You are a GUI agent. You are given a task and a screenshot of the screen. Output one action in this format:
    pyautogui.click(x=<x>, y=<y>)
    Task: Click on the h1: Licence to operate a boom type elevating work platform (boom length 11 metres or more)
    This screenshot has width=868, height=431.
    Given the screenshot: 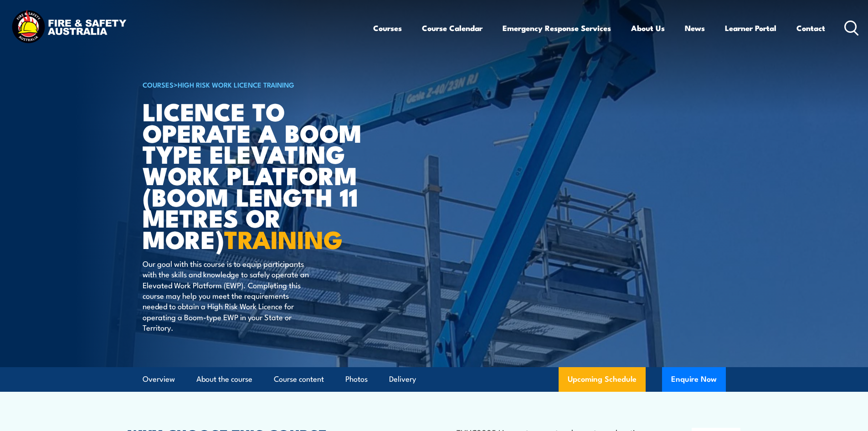 What is the action you would take?
    pyautogui.click(x=255, y=175)
    